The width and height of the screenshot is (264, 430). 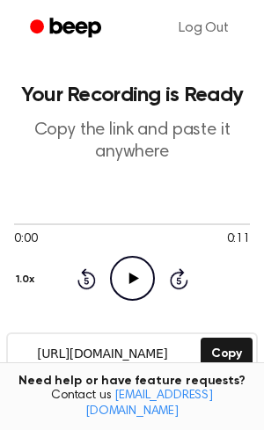 What do you see at coordinates (27, 280) in the screenshot?
I see `button: 1.0x` at bounding box center [27, 280].